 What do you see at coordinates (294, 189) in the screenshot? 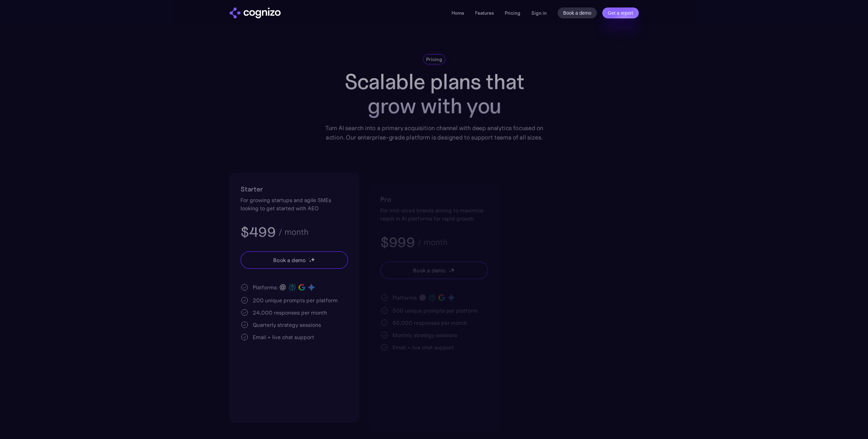
I see `h2: Starter` at bounding box center [294, 189].